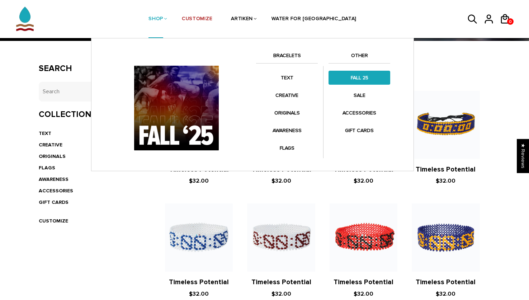 Image resolution: width=529 pixels, height=300 pixels. What do you see at coordinates (91, 92) in the screenshot?
I see `input: Search` at bounding box center [91, 92].